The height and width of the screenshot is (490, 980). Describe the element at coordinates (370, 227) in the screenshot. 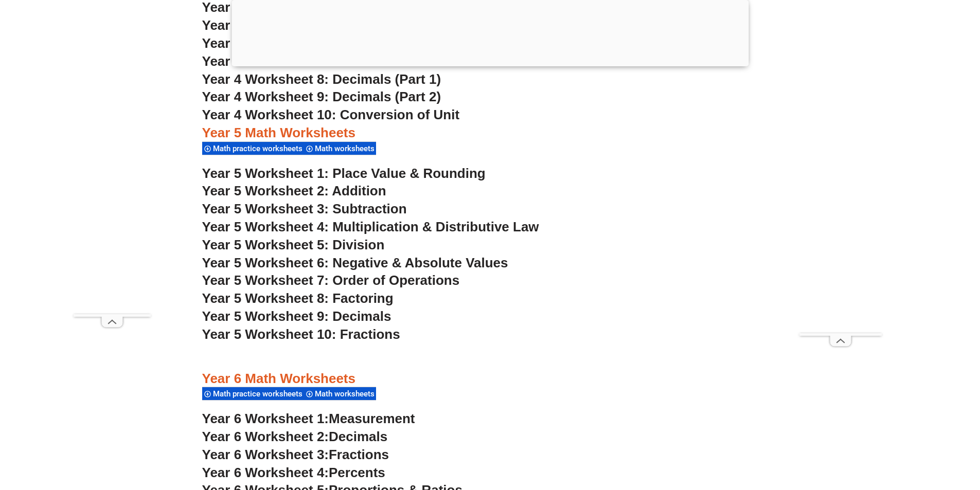

I see `a: Year 5 Worksheet 4: Multiplication & Distributive Law` at that location.